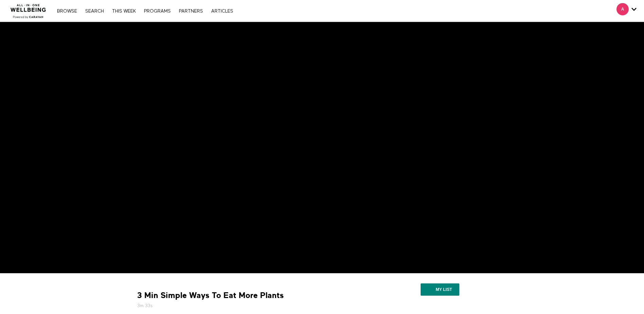 This screenshot has width=644, height=314. Describe the element at coordinates (145, 11) in the screenshot. I see `nav: Primary` at that location.